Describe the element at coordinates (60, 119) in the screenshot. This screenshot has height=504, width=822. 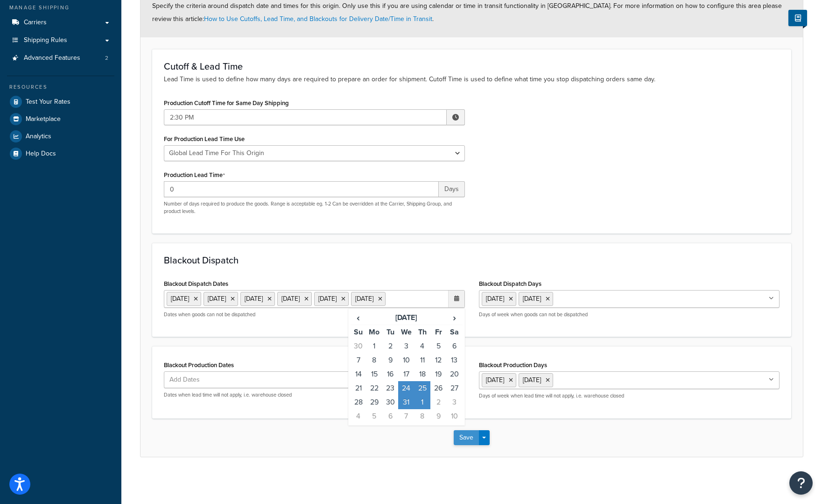
I see `a: Marketplace` at that location.